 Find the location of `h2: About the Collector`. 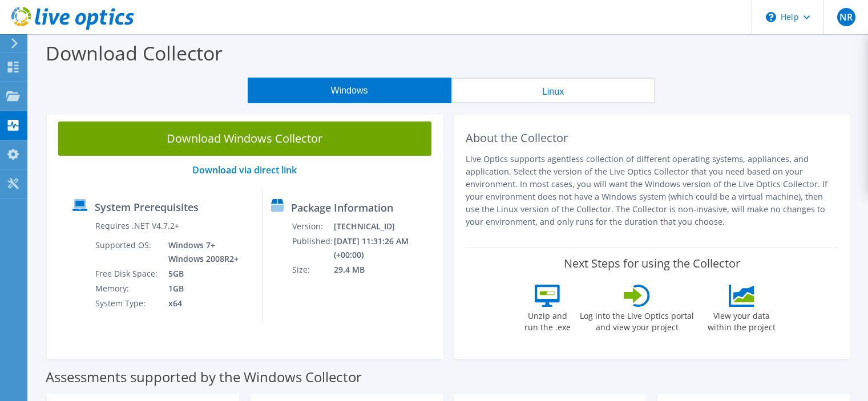

h2: About the Collector is located at coordinates (652, 138).